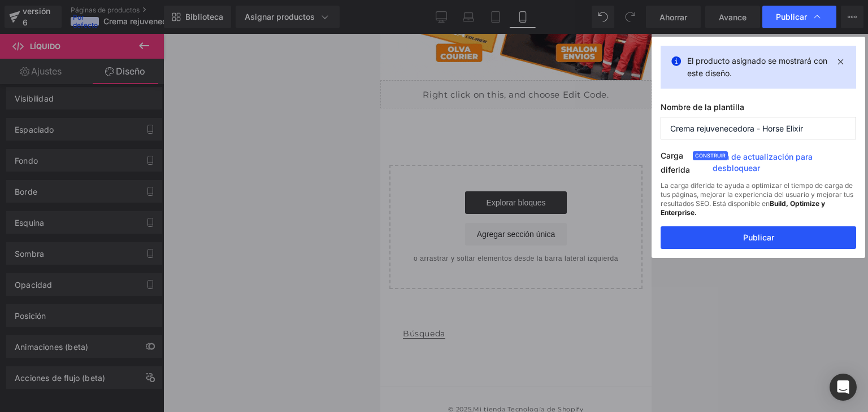 Image resolution: width=868 pixels, height=412 pixels. What do you see at coordinates (758, 238) in the screenshot?
I see `button: Publicar` at bounding box center [758, 238].